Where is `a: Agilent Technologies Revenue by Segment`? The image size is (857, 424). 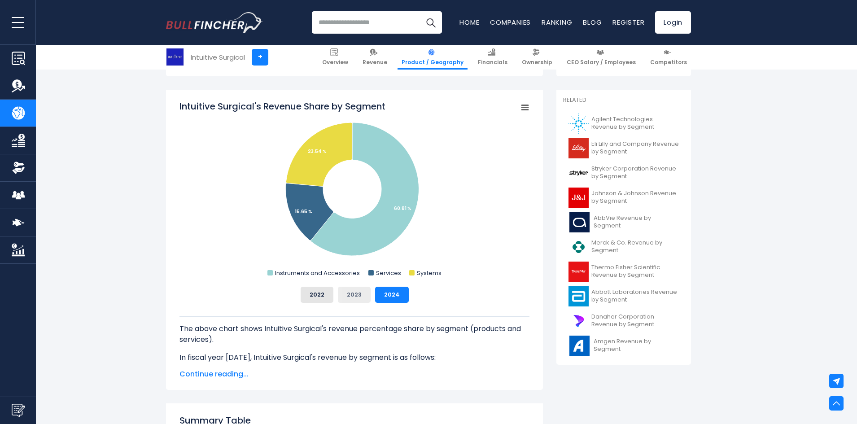
a: Agilent Technologies Revenue by Segment is located at coordinates (623, 123).